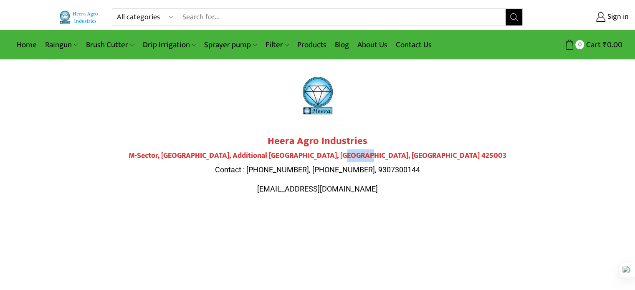 Image resolution: width=635 pixels, height=290 pixels. Describe the element at coordinates (342, 17) in the screenshot. I see `input: Search for...` at that location.